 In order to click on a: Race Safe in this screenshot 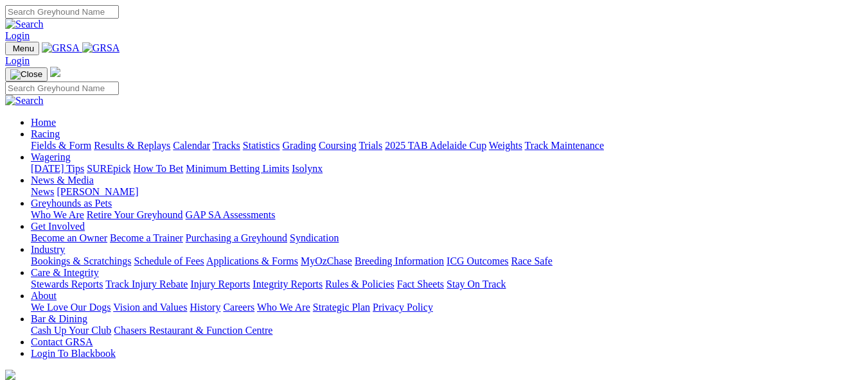, I will do `click(531, 260)`.